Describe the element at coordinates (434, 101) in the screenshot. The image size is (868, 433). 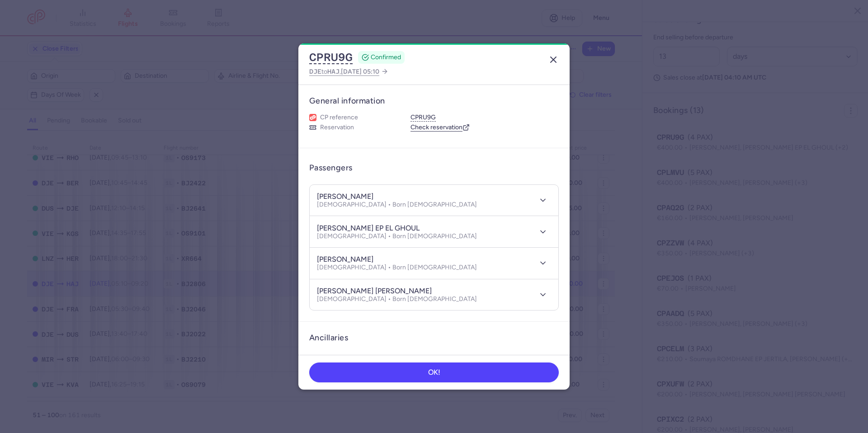
I see `h3: General information` at that location.